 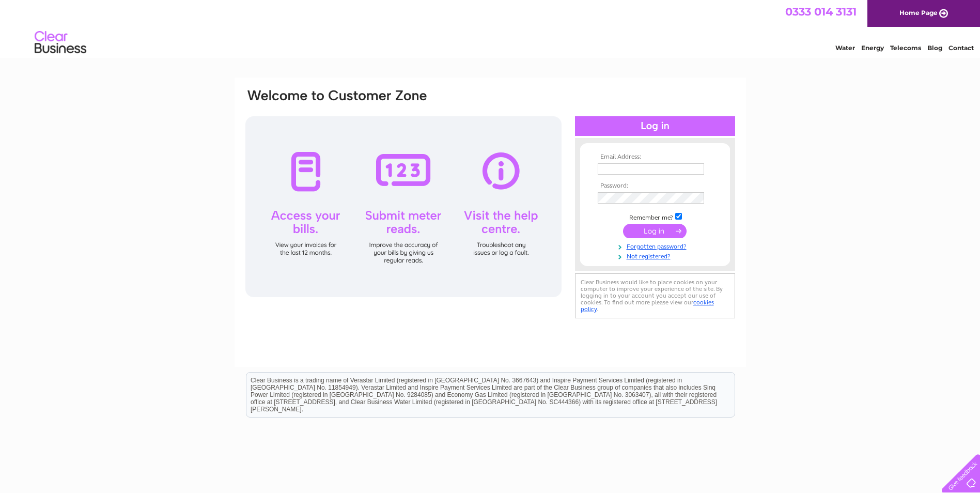 What do you see at coordinates (845, 48) in the screenshot?
I see `a: Water` at bounding box center [845, 48].